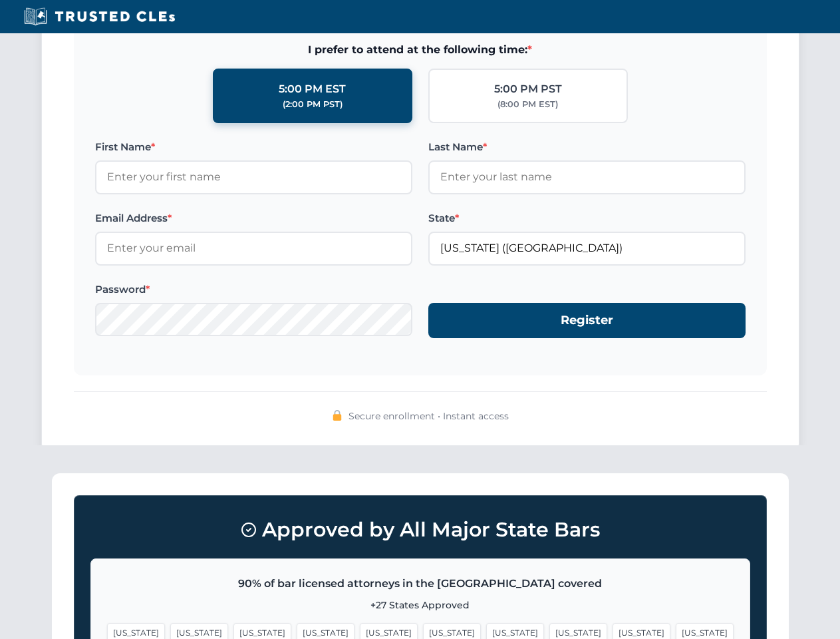 Image resolution: width=840 pixels, height=639 pixels. Describe the element at coordinates (253, 177) in the screenshot. I see `input: Enter your first name` at that location.